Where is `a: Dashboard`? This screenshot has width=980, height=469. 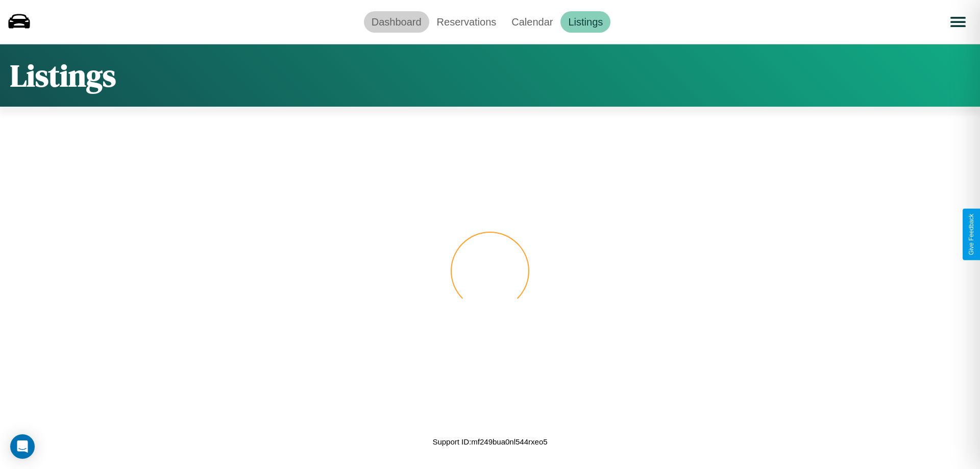 a: Dashboard is located at coordinates (397, 22).